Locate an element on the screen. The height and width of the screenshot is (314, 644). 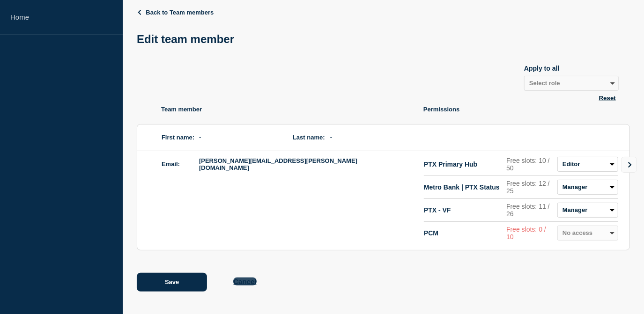
label: Email: is located at coordinates (171, 164).